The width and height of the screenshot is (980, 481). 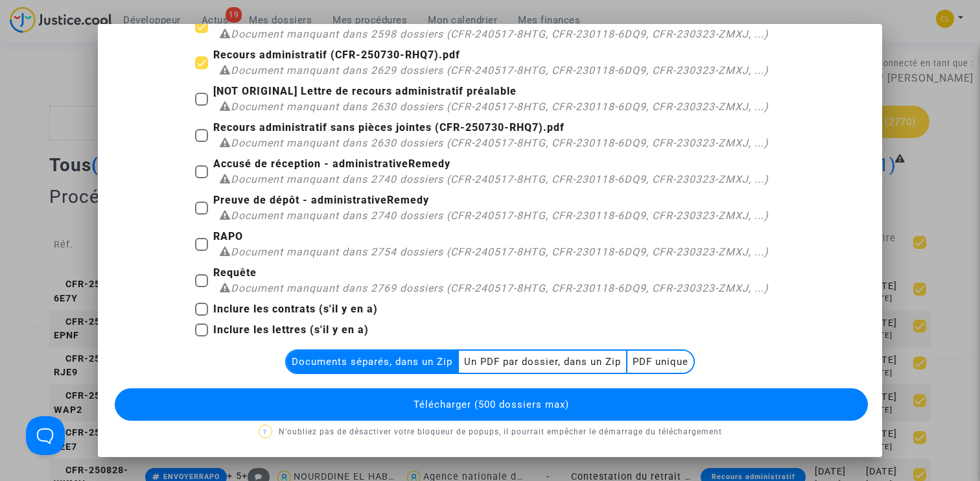 What do you see at coordinates (499, 33) in the screenshot?
I see `span: Document manquant dans 2598 dossiers (CFR-240517-8HTG, CFR-230118-6DQ9, CFR-230323-ZMXJ, ...)` at bounding box center [499, 33].